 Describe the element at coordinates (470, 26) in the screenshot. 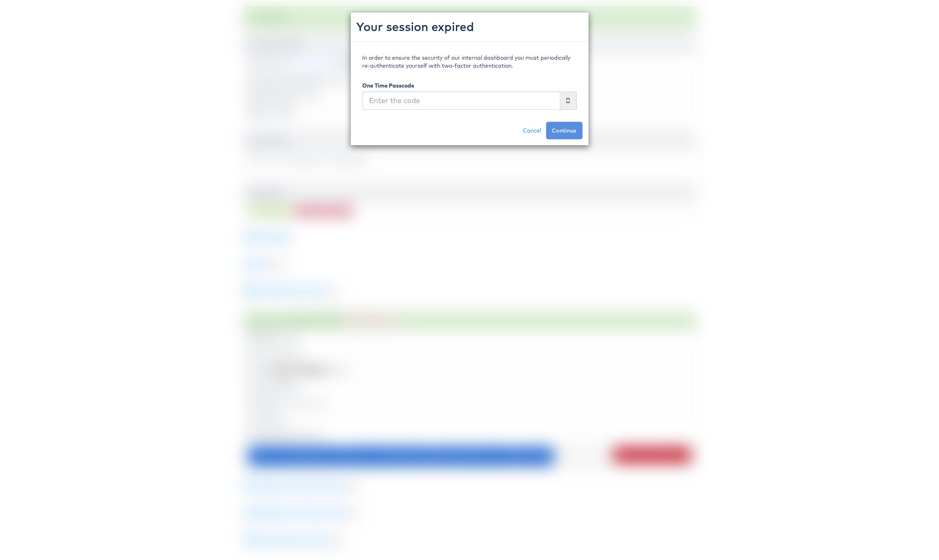

I see `h2: Your session expired` at that location.